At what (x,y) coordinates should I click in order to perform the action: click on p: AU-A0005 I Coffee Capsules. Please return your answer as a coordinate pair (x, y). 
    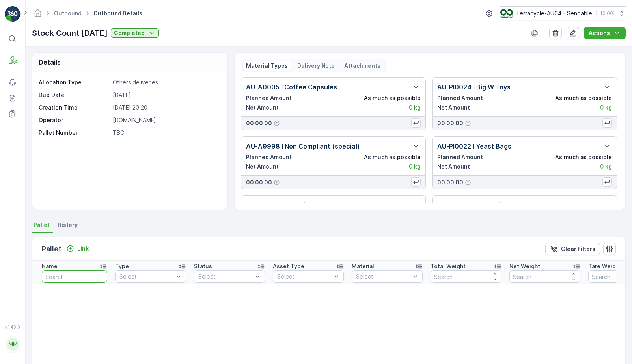
    Looking at the image, I should click on (292, 87).